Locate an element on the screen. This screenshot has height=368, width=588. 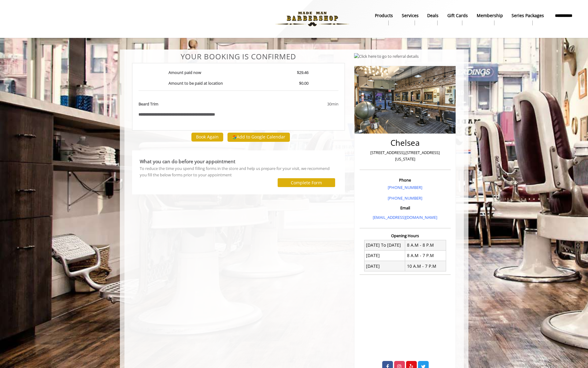
button: Add to Google Calendar is located at coordinates (259, 137).